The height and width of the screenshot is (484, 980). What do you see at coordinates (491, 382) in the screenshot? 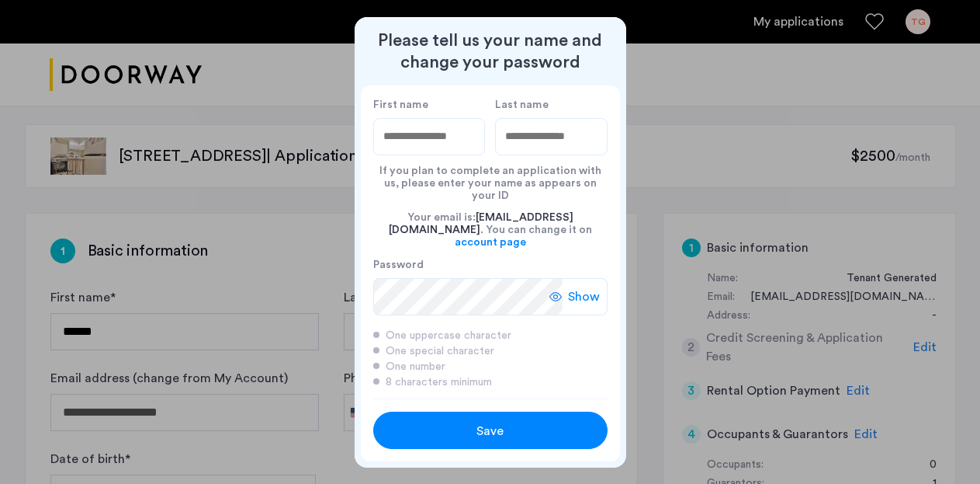
I see `div: 8 characters minimum` at bounding box center [491, 382].